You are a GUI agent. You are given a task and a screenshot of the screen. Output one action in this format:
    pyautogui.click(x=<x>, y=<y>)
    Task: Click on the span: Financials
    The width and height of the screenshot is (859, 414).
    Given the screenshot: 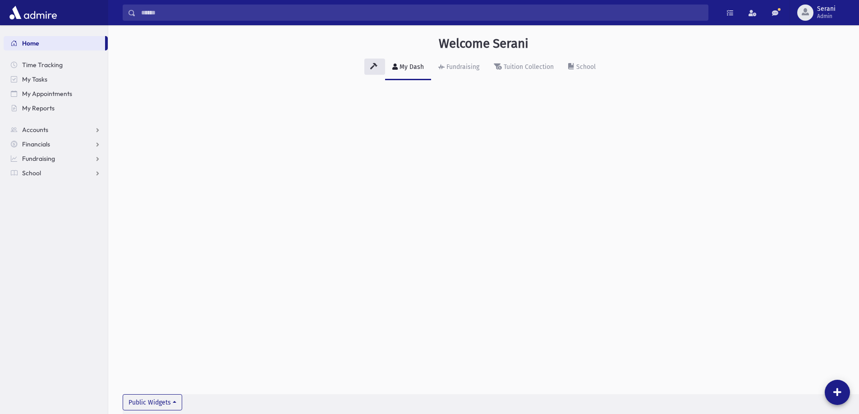 What is the action you would take?
    pyautogui.click(x=36, y=144)
    